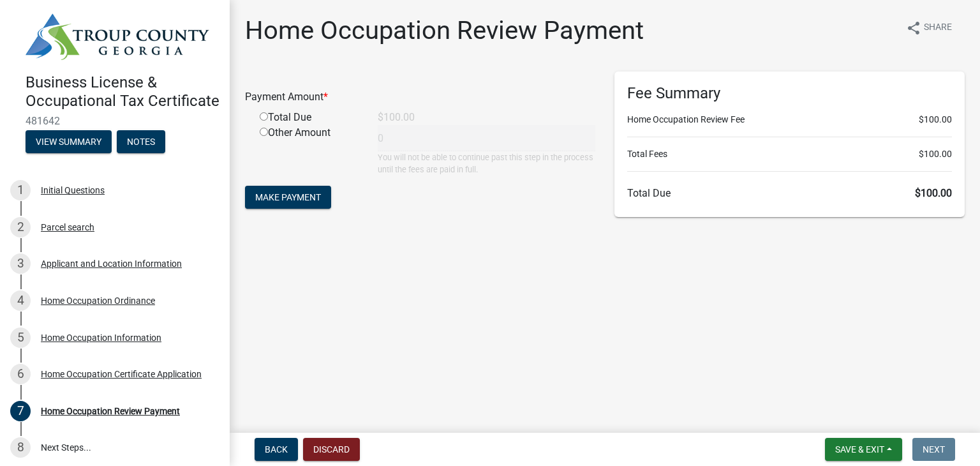 This screenshot has width=980, height=466. Describe the element at coordinates (789, 93) in the screenshot. I see `h6: Fee Summary` at that location.